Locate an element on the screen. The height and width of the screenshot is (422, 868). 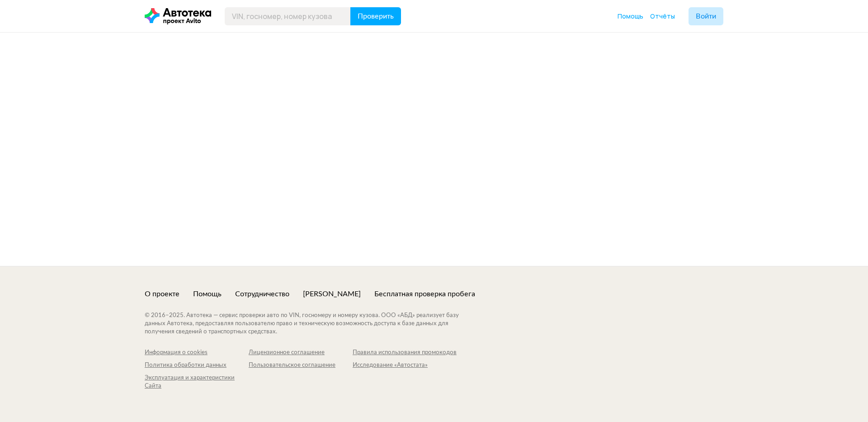
span: Проверить is located at coordinates (376, 16).